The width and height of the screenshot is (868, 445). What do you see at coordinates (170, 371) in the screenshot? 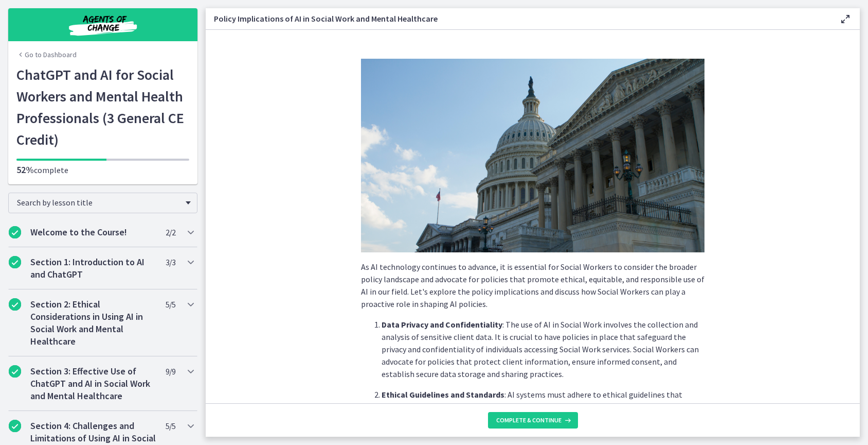
I see `span: 9 / 9` at bounding box center [170, 371].